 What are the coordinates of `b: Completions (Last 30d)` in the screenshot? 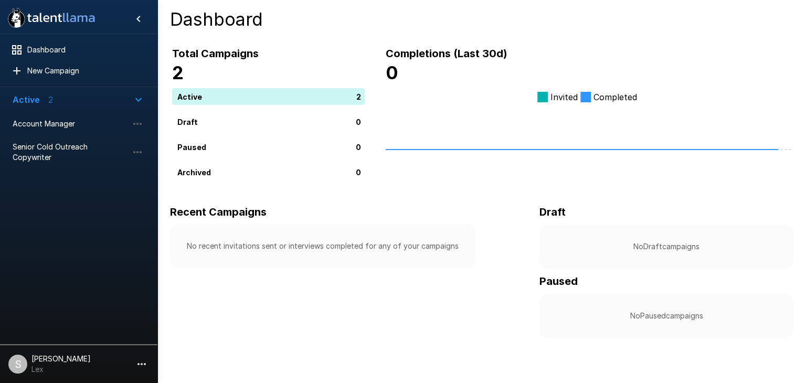 It's located at (446, 54).